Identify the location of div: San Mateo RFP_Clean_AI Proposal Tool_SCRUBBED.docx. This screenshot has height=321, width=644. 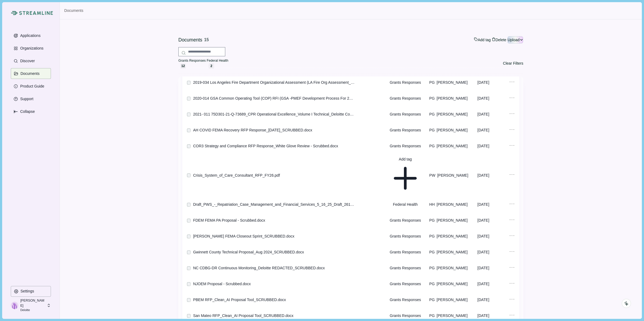
(243, 315).